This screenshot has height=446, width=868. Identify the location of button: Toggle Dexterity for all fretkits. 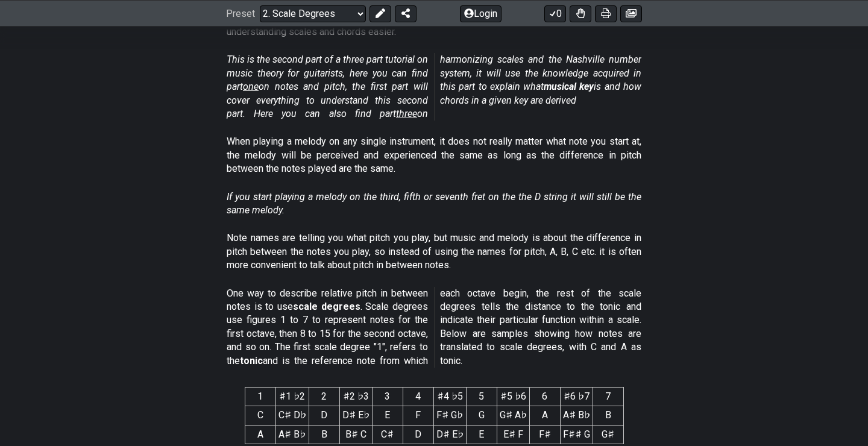
(581, 13).